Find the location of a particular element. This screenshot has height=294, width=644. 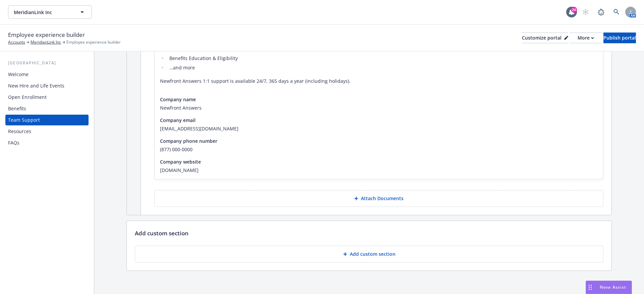

a: MeridianLink Inc is located at coordinates (46, 42).